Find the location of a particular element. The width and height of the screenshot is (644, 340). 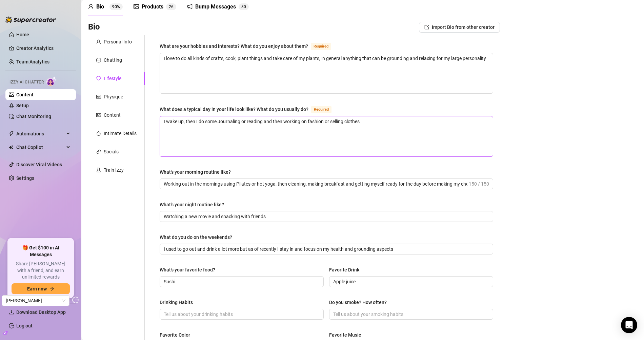

input: Do you smoke? How often? is located at coordinates (410, 314).